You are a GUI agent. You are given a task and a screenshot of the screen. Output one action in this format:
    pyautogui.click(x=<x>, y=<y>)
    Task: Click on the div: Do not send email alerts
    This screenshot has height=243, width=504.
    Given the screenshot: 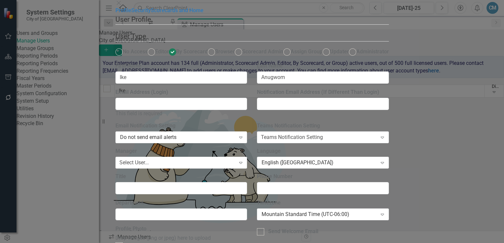 What is the action you would take?
    pyautogui.click(x=178, y=137)
    